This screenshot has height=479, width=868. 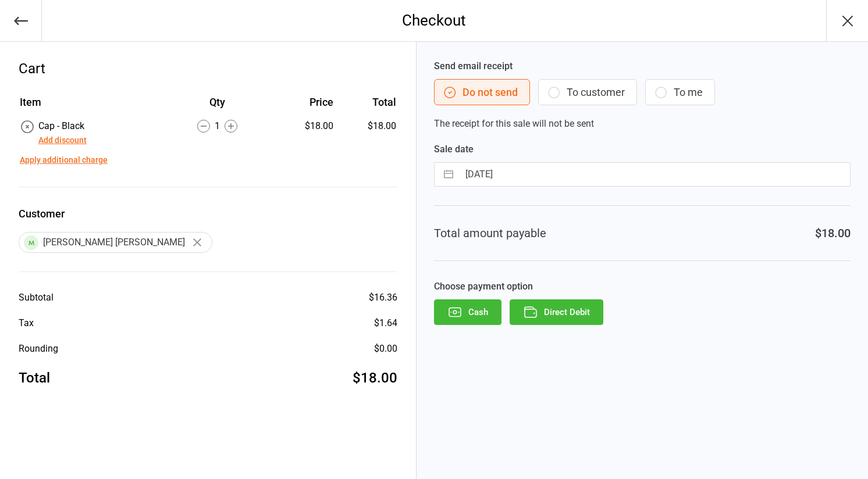 What do you see at coordinates (642, 66) in the screenshot?
I see `label: Send email receipt` at bounding box center [642, 66].